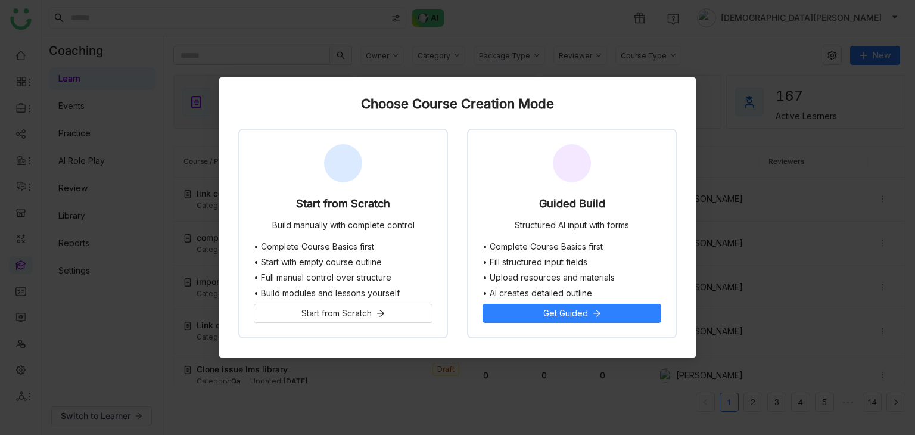  I want to click on div: Structured AI input with forms, so click(572, 226).